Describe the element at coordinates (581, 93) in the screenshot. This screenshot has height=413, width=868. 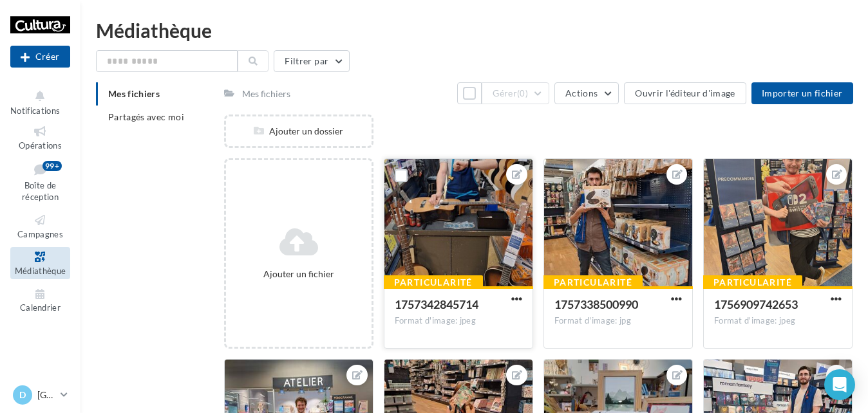
I see `span: Actions` at that location.